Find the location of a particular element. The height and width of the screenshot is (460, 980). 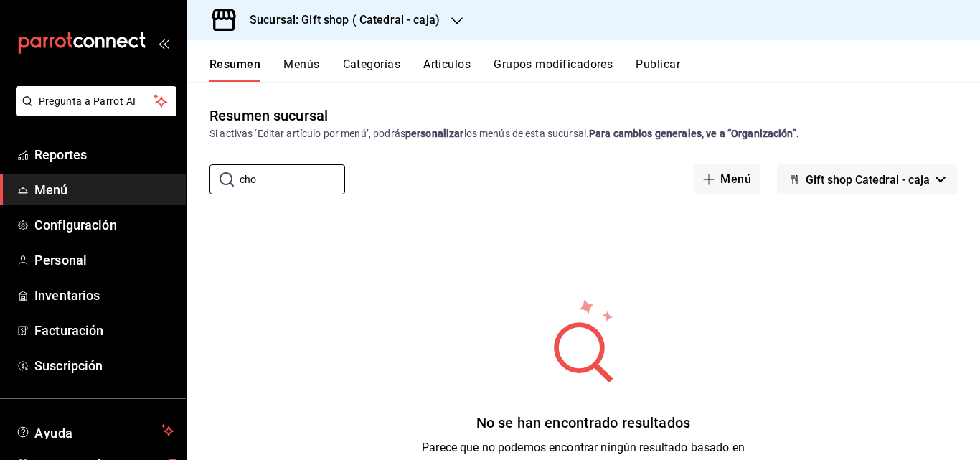

span: Personal is located at coordinates (104, 259).